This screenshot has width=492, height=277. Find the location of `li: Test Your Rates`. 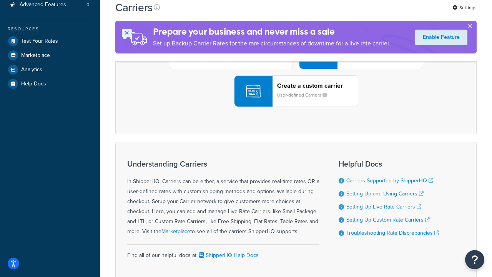

li: Test Your Rates is located at coordinates (50, 41).